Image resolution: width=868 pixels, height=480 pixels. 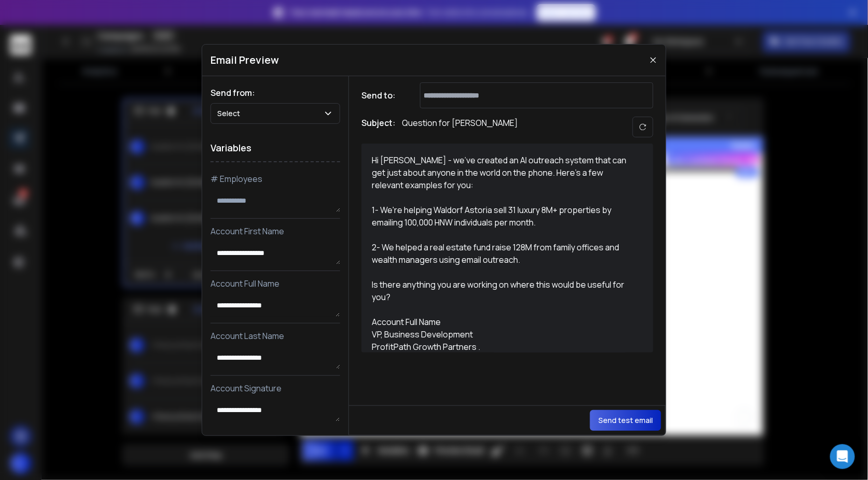 I want to click on p: Account Last Name, so click(x=275, y=336).